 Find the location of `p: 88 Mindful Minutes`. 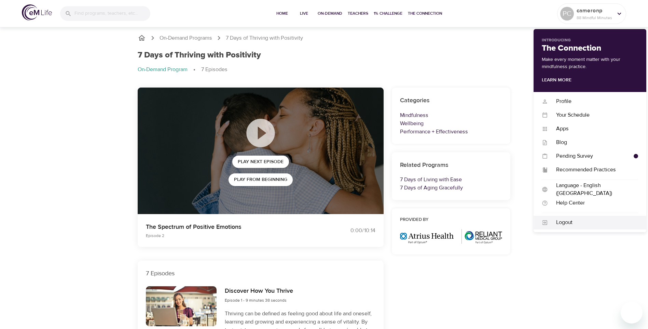

p: 88 Mindful Minutes is located at coordinates (595, 18).